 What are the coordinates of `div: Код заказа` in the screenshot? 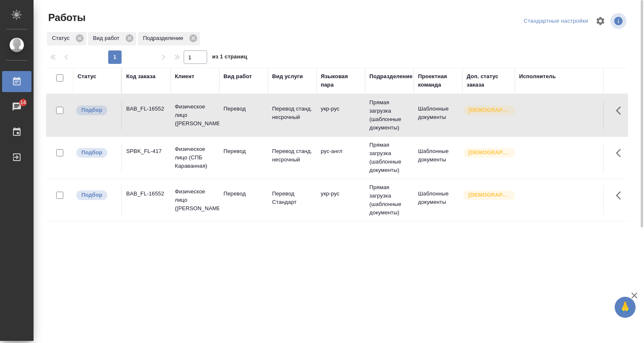 It's located at (141, 76).